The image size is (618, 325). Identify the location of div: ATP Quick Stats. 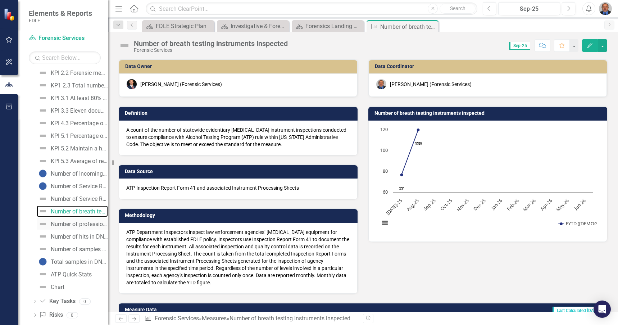
(71, 275).